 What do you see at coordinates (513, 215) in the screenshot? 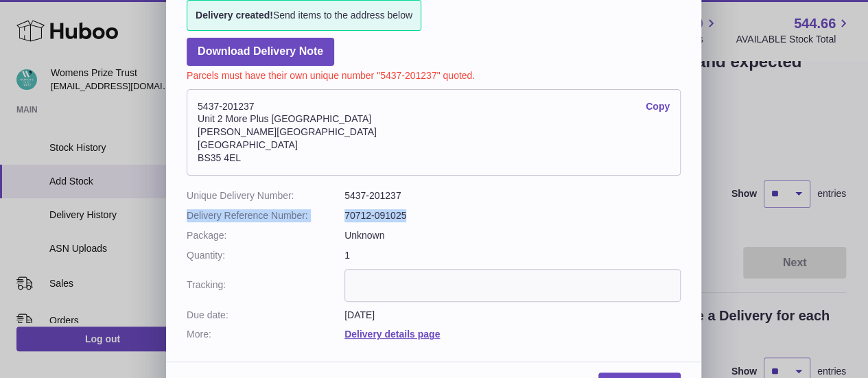
I see `dd: 70712-091025` at bounding box center [513, 215].